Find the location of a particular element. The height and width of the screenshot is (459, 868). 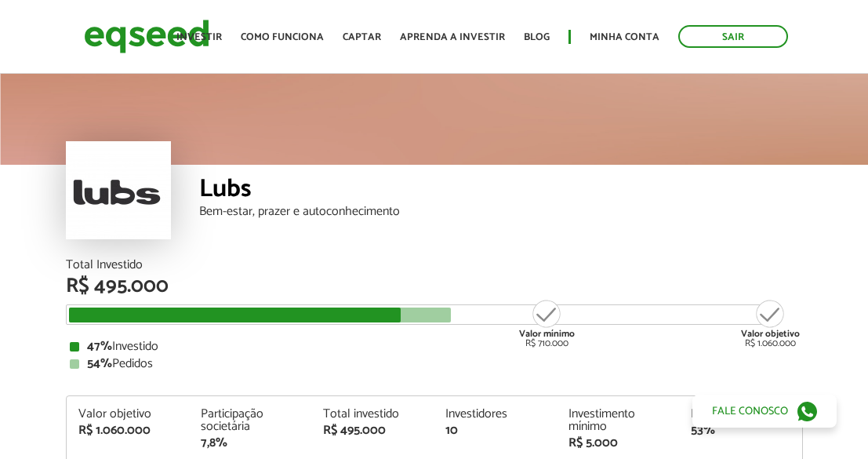

div: Bem-estar, prazer e autoconhecimento is located at coordinates (501, 212).